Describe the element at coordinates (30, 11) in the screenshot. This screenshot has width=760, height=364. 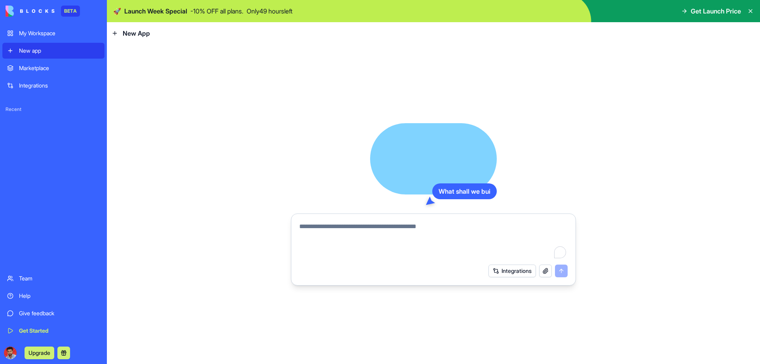
I see `img: logo` at that location.